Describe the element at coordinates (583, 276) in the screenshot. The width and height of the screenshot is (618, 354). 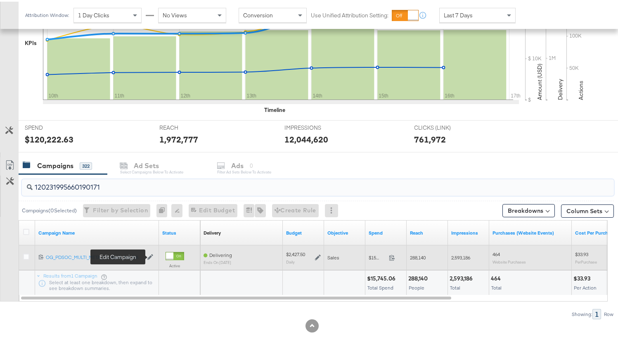
I see `div: $33.93` at that location.